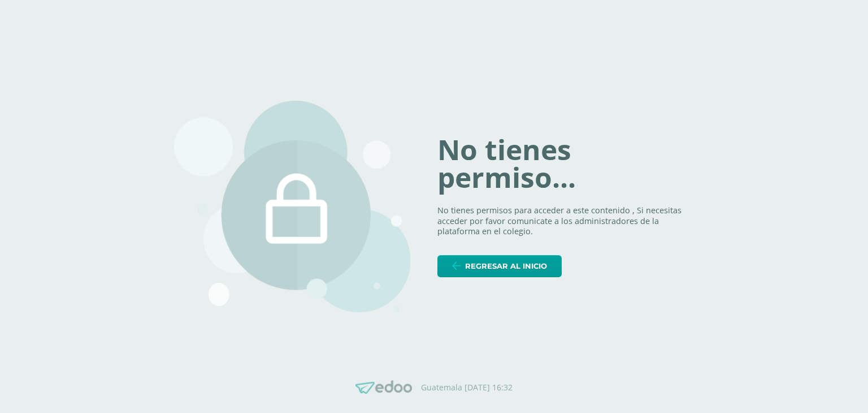  I want to click on p: No tienes permisos para acceder a este contenido , Si necesitas acceder por favor comunicate a lo..., so click(565, 221).